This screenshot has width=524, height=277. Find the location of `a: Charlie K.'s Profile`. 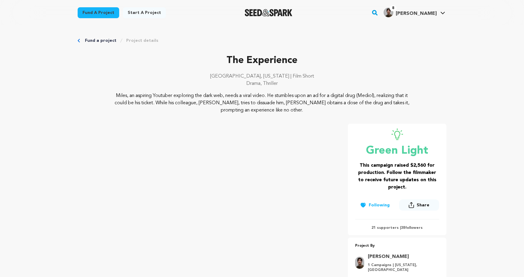

a: Charlie K.'s Profile is located at coordinates (414, 12).